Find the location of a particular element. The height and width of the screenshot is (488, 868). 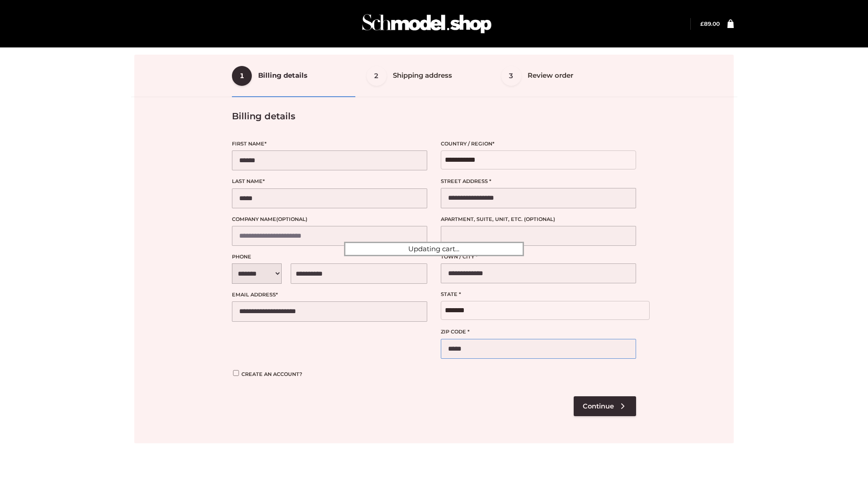

a: £89.00 is located at coordinates (710, 23).